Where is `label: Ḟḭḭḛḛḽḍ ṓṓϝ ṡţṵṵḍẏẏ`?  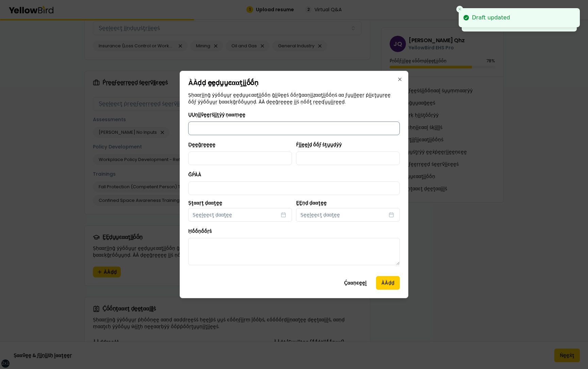
label: Ḟḭḭḛḛḽḍ ṓṓϝ ṡţṵṵḍẏẏ is located at coordinates (319, 145).